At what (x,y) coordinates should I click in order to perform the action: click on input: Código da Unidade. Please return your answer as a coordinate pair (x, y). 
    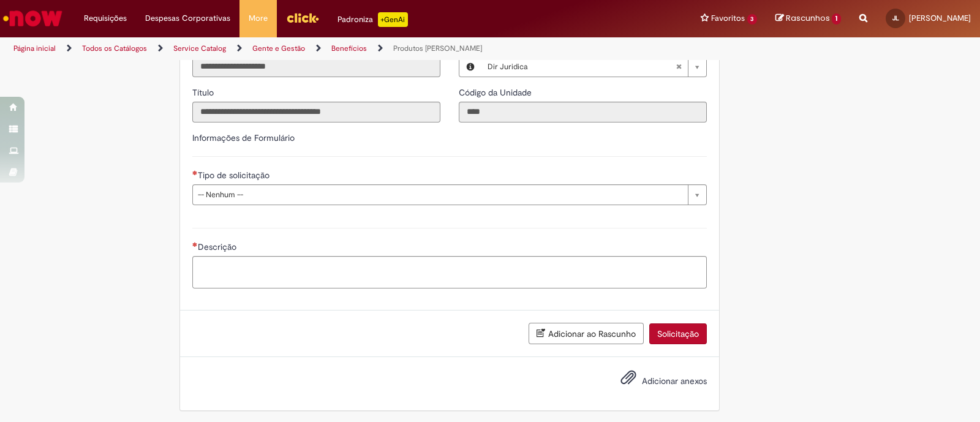
    Looking at the image, I should click on (582, 112).